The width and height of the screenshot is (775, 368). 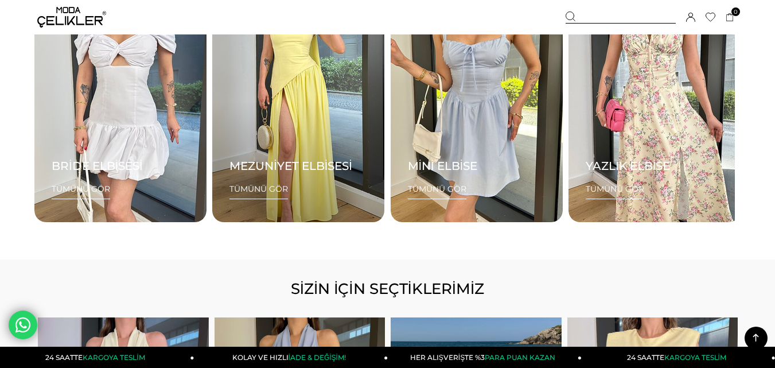 I want to click on span: SİZİN İÇİN SEÇTİKLERİMİZ, so click(x=388, y=289).